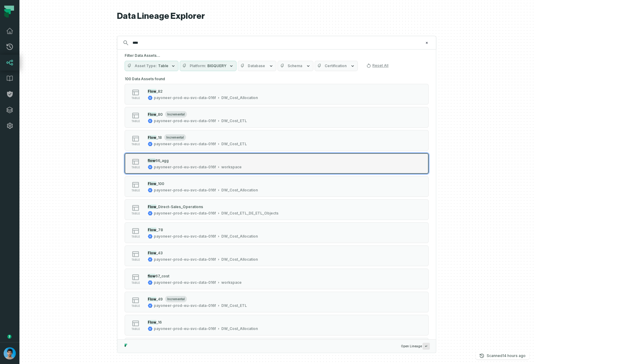 This screenshot has height=364, width=625. I want to click on span: BIGQUERY, so click(217, 66).